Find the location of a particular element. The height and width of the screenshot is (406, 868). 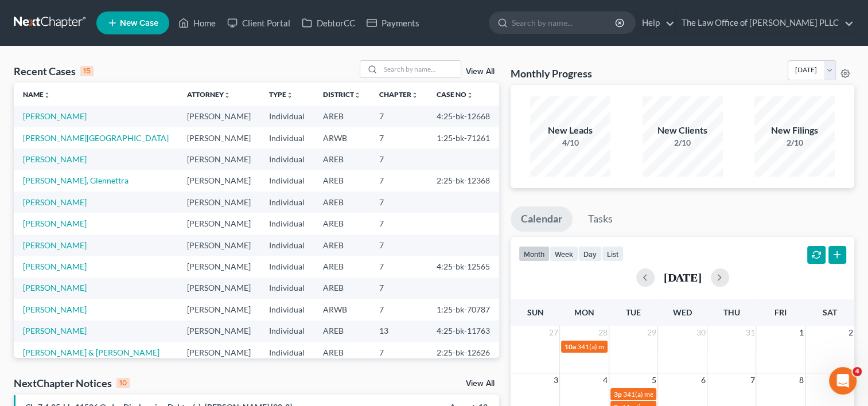

div: 4/10 is located at coordinates (570, 143).